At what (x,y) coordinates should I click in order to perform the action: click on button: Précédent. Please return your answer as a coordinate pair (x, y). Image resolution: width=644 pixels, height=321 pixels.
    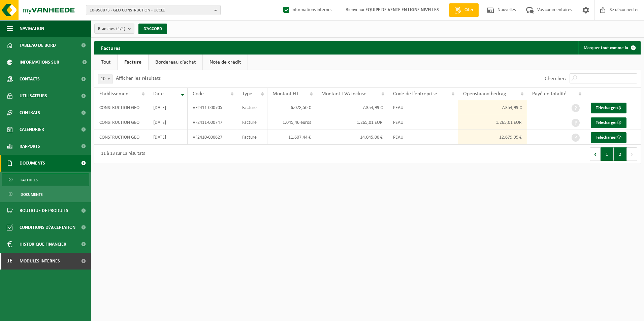
    Looking at the image, I should click on (595, 154).